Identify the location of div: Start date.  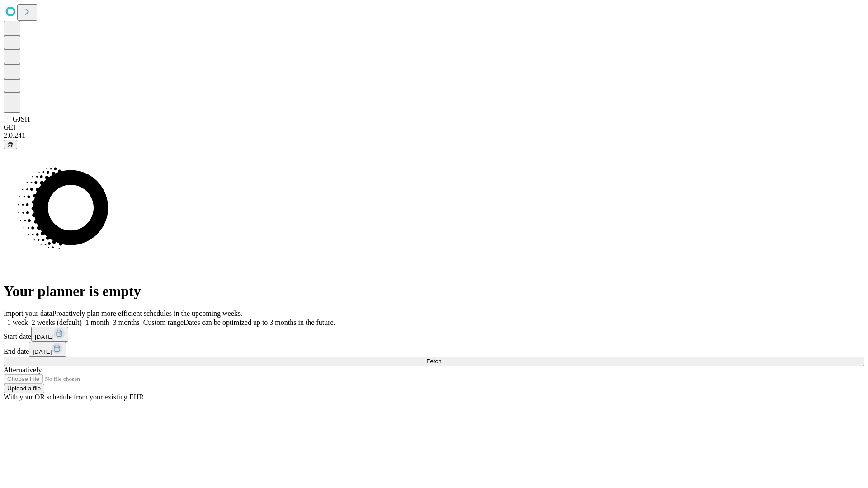
(434, 334).